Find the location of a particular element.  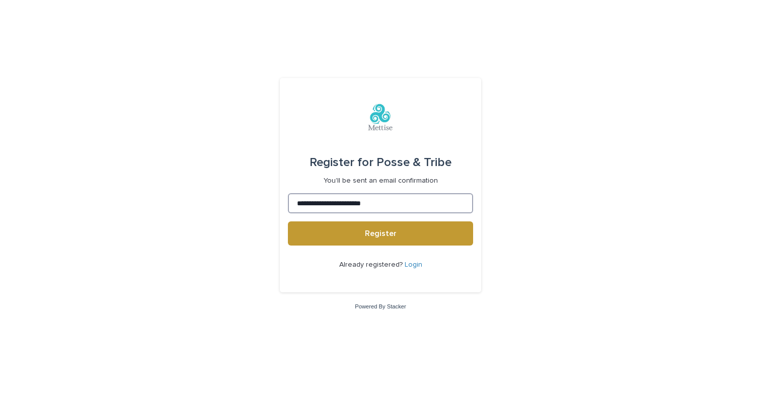

span: Register for is located at coordinates (341, 162).